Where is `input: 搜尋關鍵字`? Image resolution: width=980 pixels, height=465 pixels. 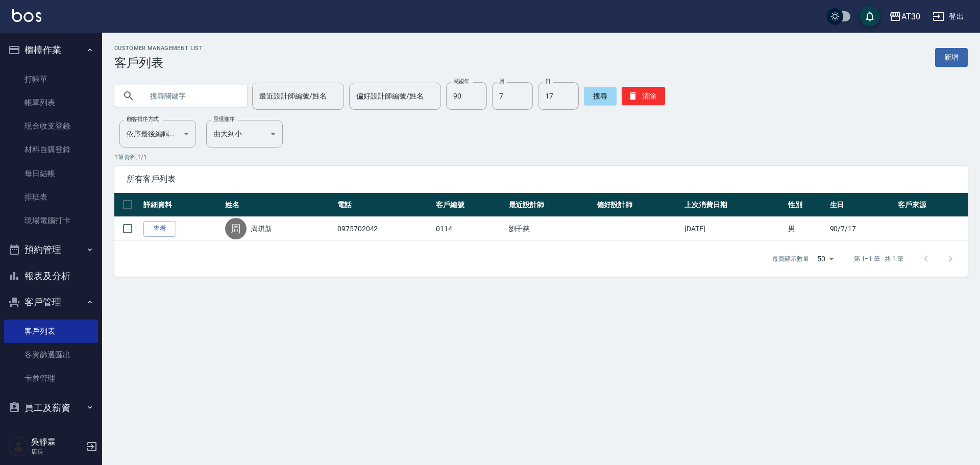
input: 搜尋關鍵字 is located at coordinates (191, 96).